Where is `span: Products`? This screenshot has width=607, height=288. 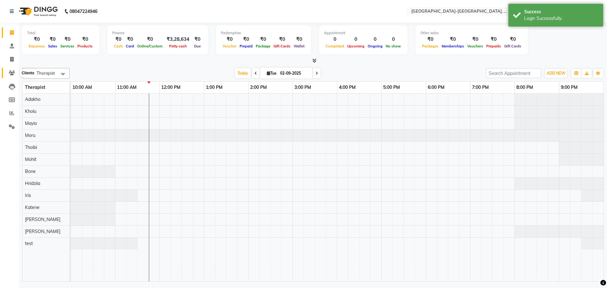 span: Products is located at coordinates (85, 46).